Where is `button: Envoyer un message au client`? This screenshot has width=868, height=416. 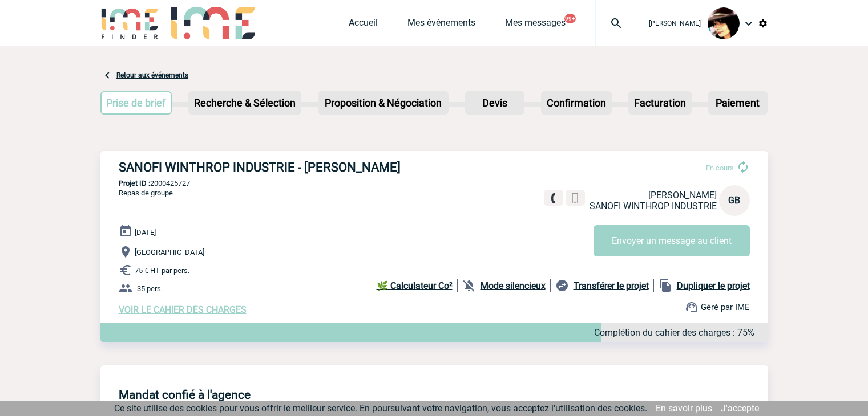 button: Envoyer un message au client is located at coordinates (672, 240).